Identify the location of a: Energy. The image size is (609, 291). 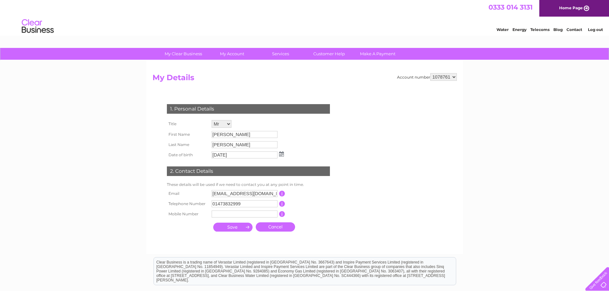
(520, 29).